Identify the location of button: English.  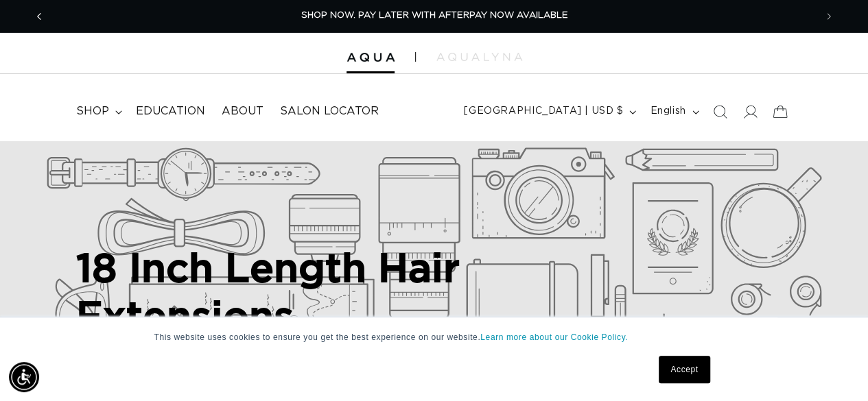
(672, 112).